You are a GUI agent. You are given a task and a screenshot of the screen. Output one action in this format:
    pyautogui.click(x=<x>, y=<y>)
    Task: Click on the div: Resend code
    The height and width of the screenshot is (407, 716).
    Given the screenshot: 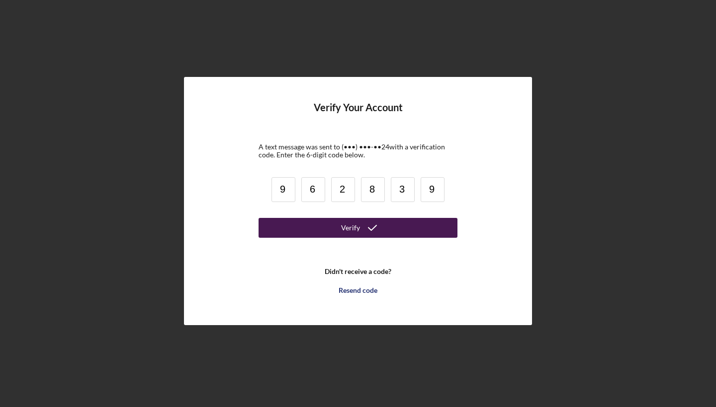 What is the action you would take?
    pyautogui.click(x=358, y=291)
    